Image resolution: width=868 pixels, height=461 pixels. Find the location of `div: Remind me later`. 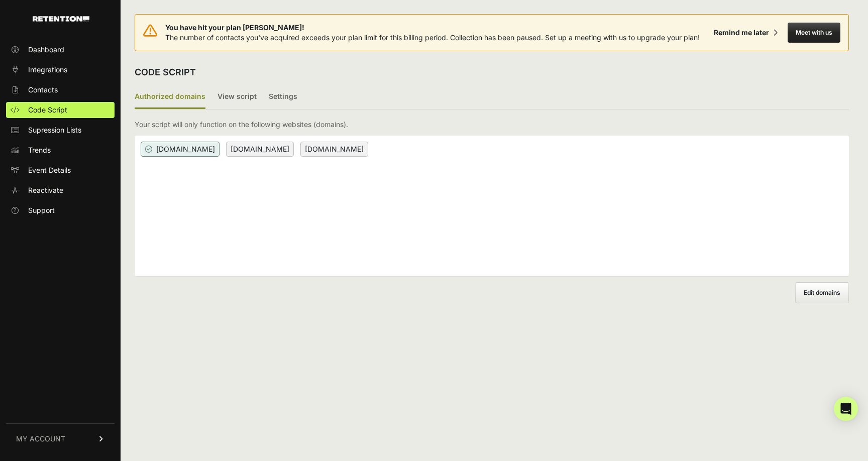

div: Remind me later is located at coordinates (741, 32).